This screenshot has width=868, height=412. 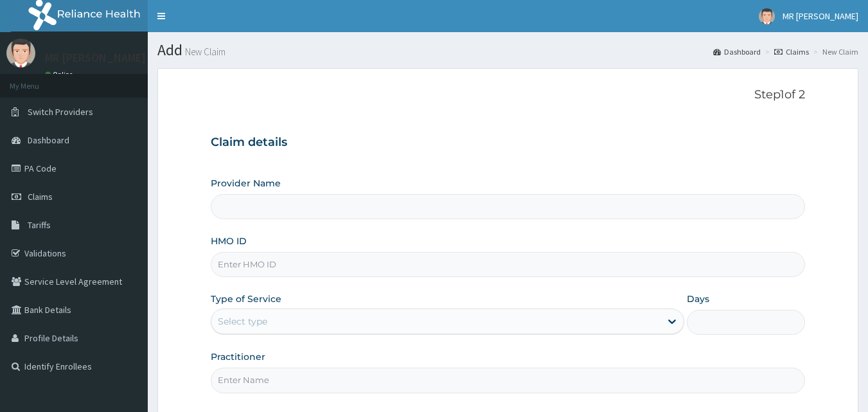 I want to click on label: Practitioner, so click(x=238, y=356).